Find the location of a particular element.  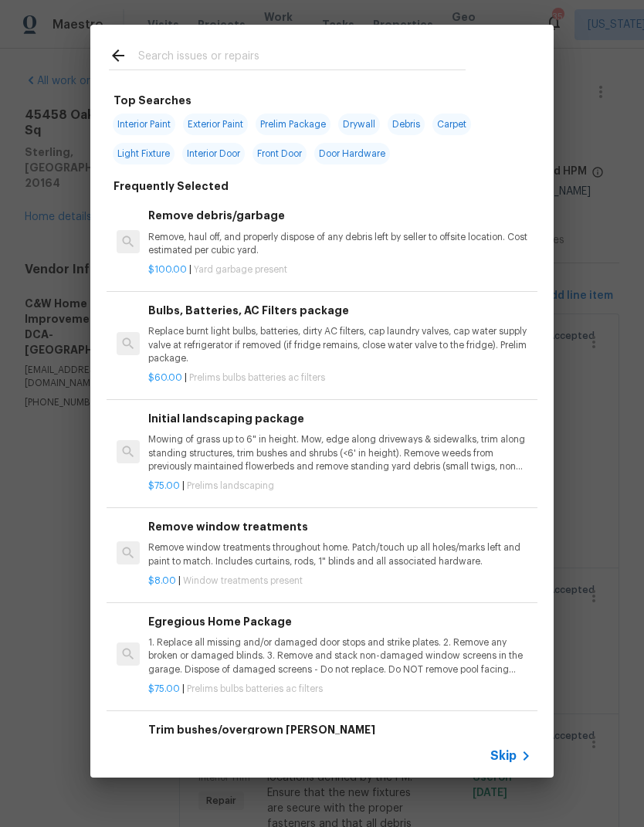

span: Front Door is located at coordinates (280, 153).